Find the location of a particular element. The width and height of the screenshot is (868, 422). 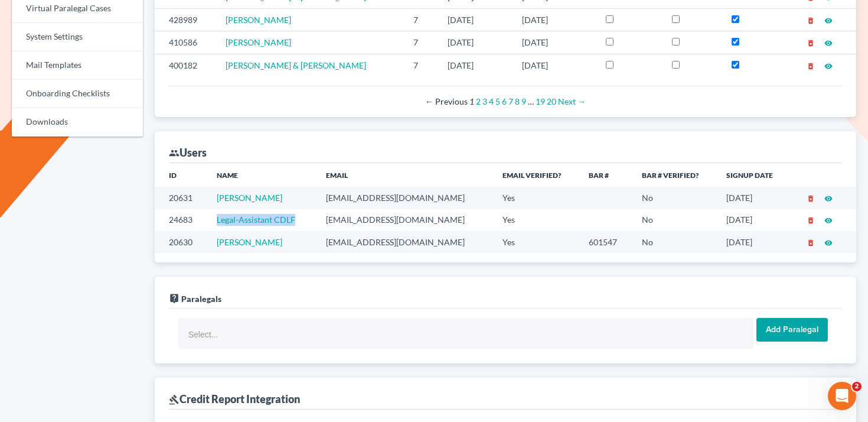

span: Previous page is located at coordinates (446, 101).